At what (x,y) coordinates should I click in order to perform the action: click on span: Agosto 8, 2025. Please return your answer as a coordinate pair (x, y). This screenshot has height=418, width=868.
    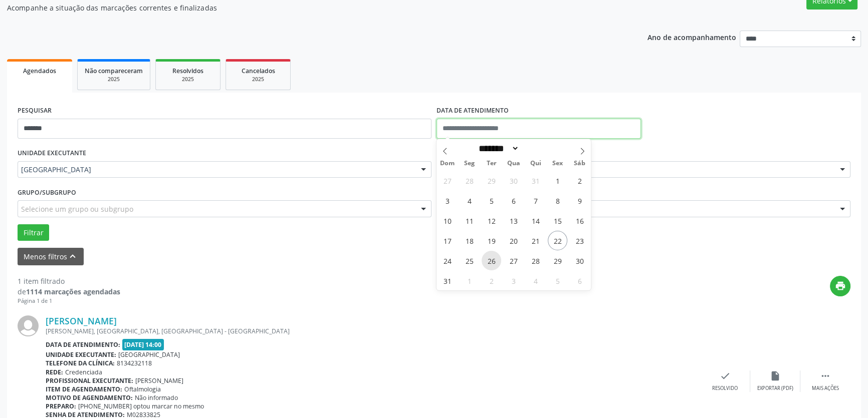
    Looking at the image, I should click on (557, 200).